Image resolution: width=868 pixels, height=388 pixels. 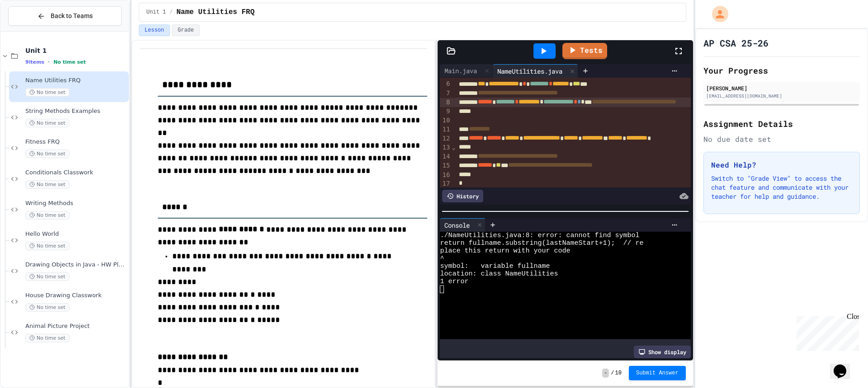 I want to click on div: 10, so click(x=445, y=121).